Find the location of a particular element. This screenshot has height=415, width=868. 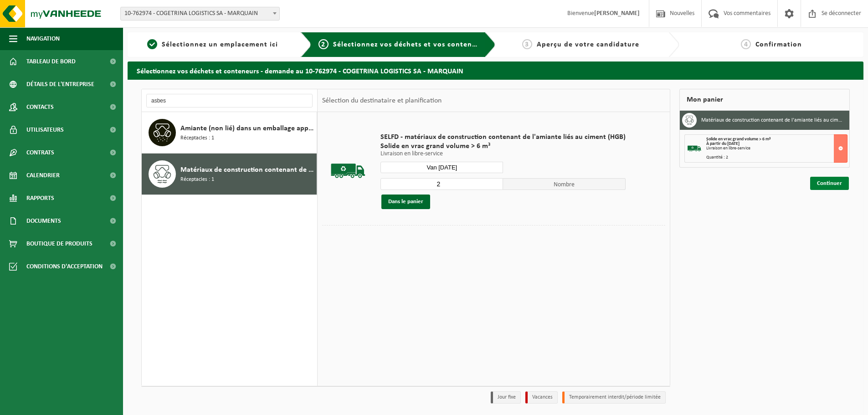

font: Vos commentaires is located at coordinates (747, 14).